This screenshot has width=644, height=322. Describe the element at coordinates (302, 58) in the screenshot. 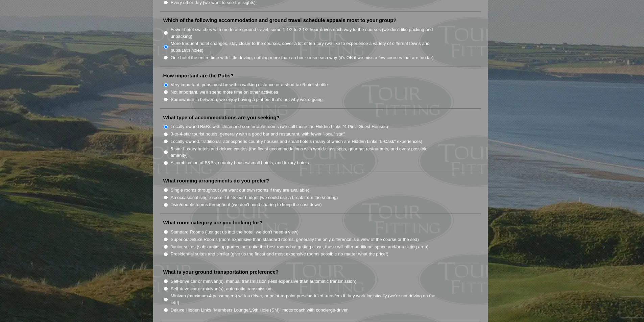

I see `label: One hotel the entire time with little driving, nothing more than an hour or so each way (it’s OK ...` at that location.